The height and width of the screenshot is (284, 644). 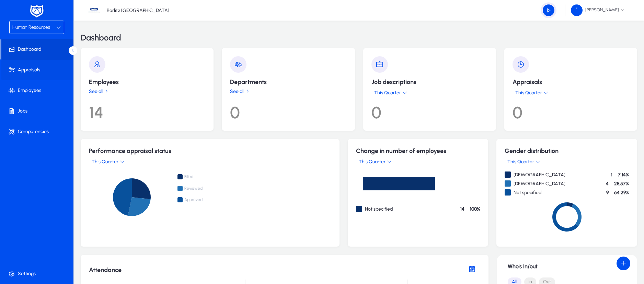 What do you see at coordinates (571, 82) in the screenshot?
I see `p: Appraisals` at bounding box center [571, 82].